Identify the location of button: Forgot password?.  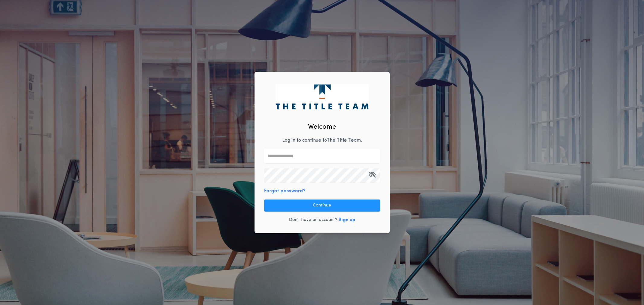
(285, 191).